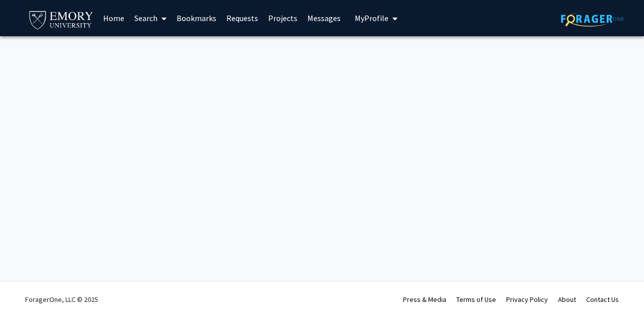 The height and width of the screenshot is (317, 644). I want to click on a: Press & Media, so click(425, 300).